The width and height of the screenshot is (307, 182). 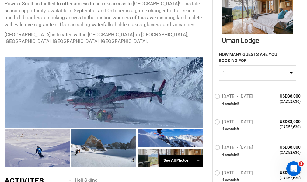 What do you see at coordinates (258, 58) in the screenshot?
I see `label: HOW MANY GUESTS ARE YOU BOOKING FOR` at bounding box center [258, 58].